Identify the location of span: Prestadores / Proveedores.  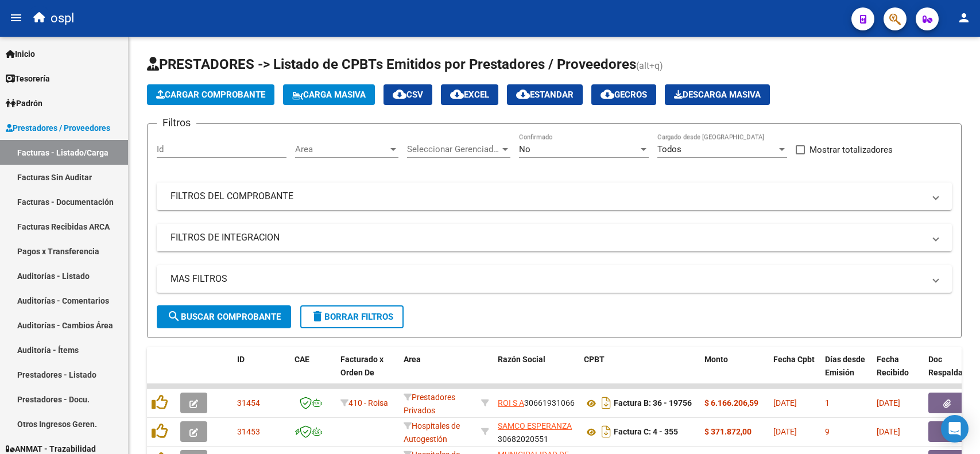
(58, 128).